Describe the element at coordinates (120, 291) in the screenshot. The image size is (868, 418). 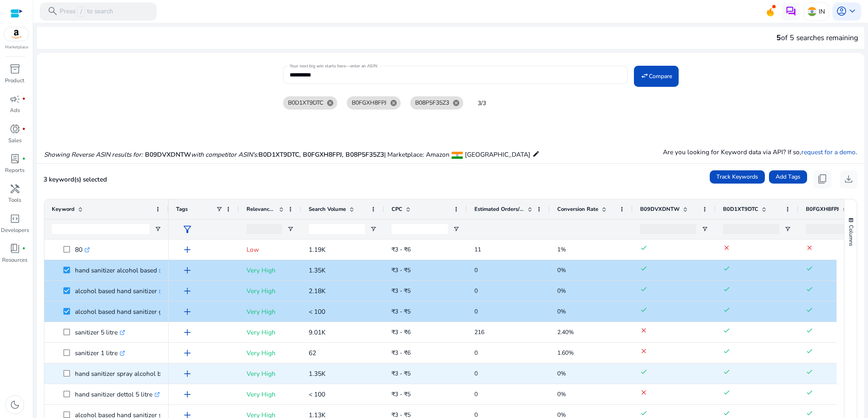
I see `p: alcohol based hand sanitizer` at that location.